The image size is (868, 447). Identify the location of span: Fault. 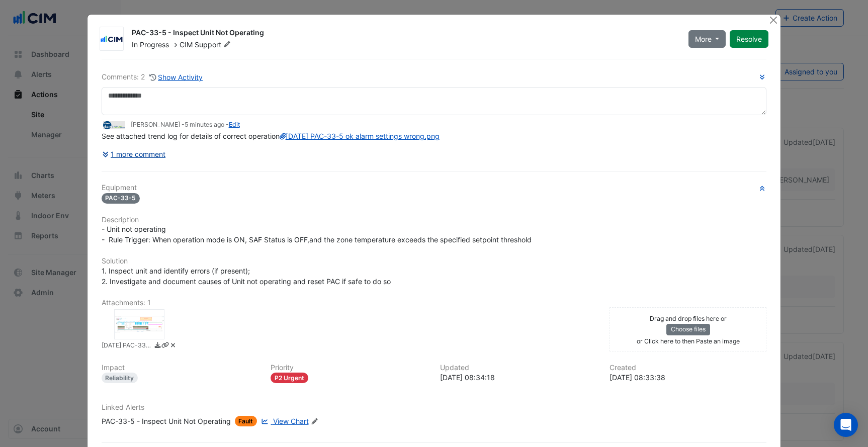
(246, 421).